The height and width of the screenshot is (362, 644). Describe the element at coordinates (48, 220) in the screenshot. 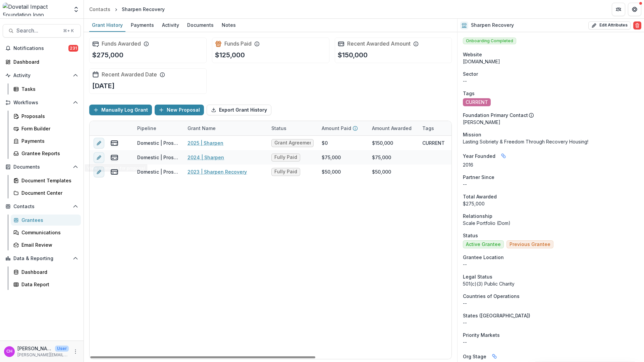

I see `div: Grantees` at that location.